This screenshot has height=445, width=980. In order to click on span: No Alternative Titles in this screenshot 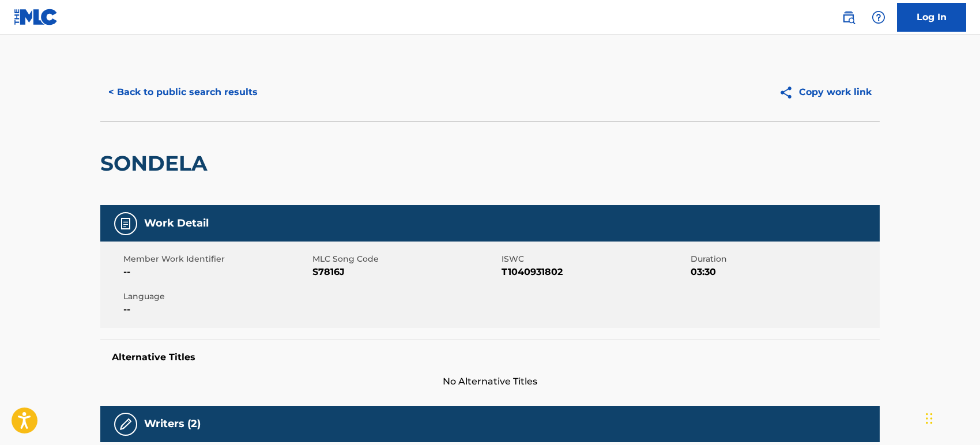, I will do `click(490, 382)`.